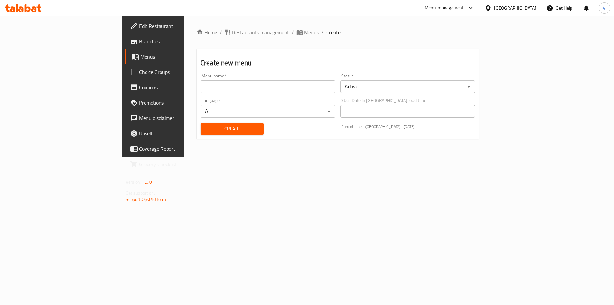  I want to click on span: y, so click(604, 8).